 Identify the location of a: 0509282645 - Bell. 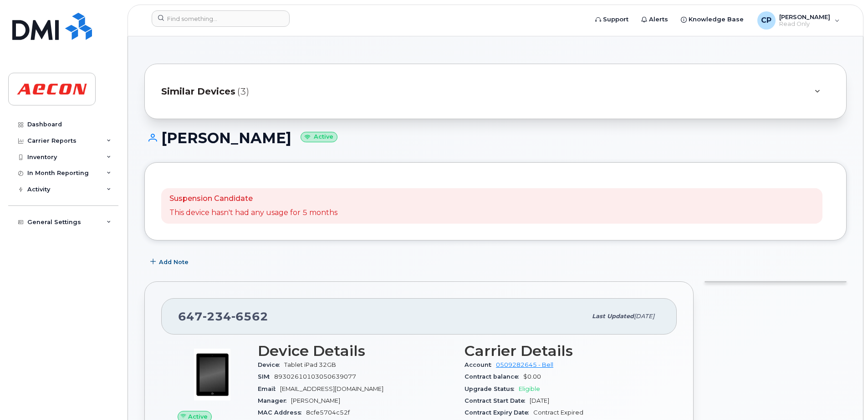
(524, 365).